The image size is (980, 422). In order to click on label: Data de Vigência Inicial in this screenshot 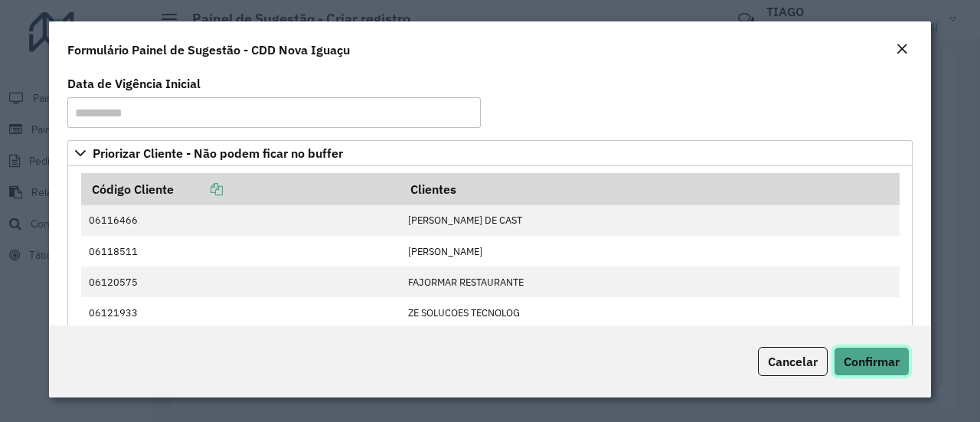, I will do `click(134, 84)`.